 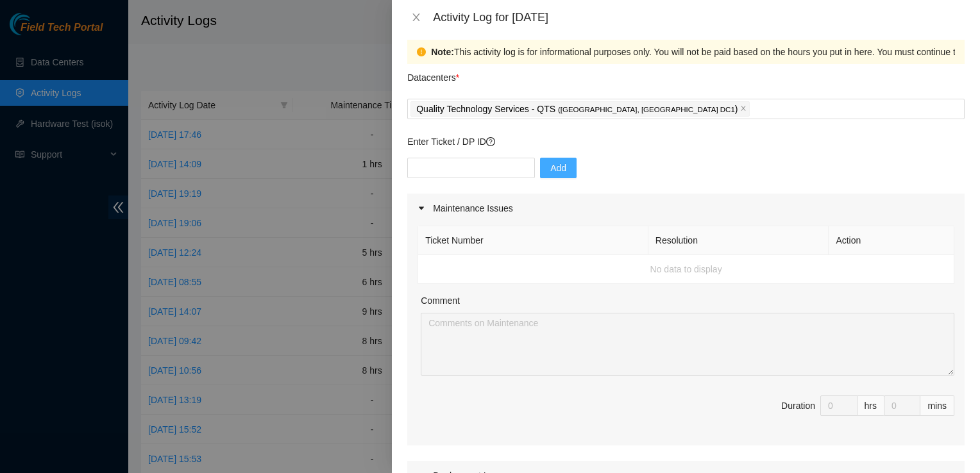 What do you see at coordinates (558, 168) in the screenshot?
I see `span: Add` at bounding box center [558, 168].